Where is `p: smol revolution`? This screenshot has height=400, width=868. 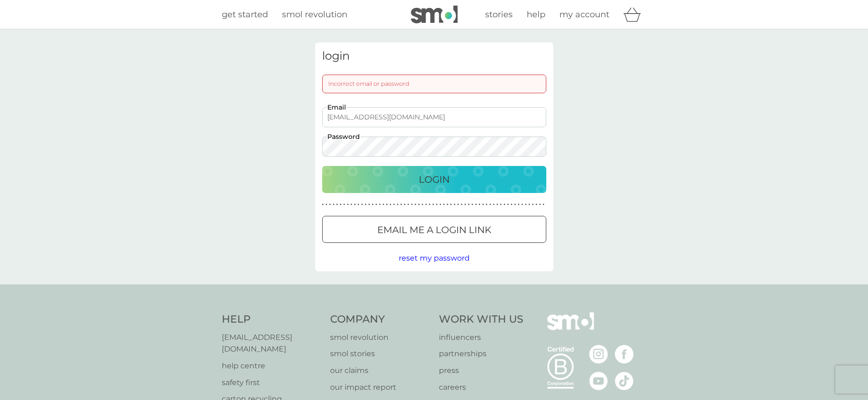
p: smol revolution is located at coordinates (379, 338).